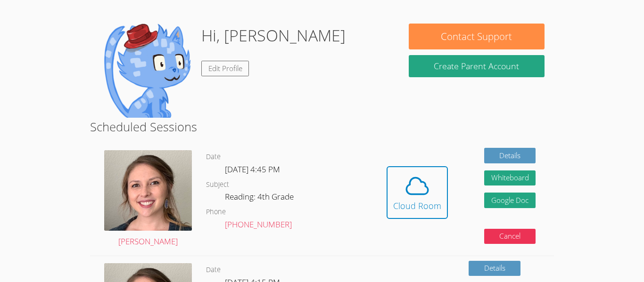 The width and height of the screenshot is (644, 282). What do you see at coordinates (510, 236) in the screenshot?
I see `button: Cancel` at bounding box center [510, 236].